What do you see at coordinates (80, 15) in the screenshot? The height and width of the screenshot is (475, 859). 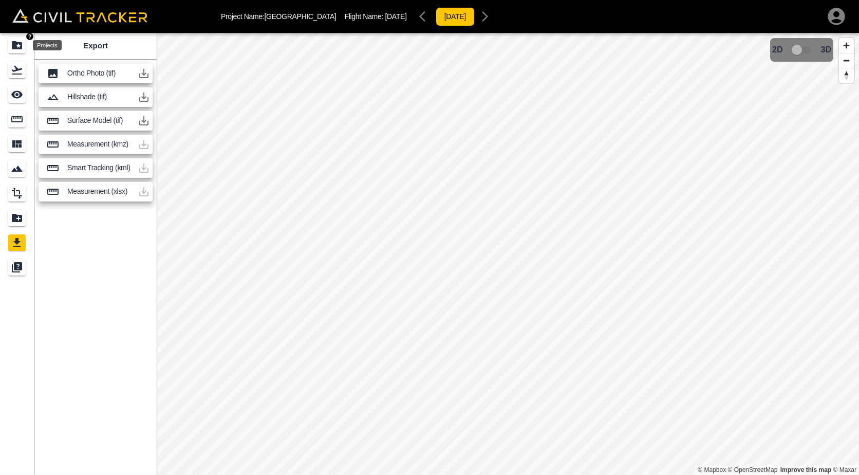 I see `img: Civil Tracker` at bounding box center [80, 15].